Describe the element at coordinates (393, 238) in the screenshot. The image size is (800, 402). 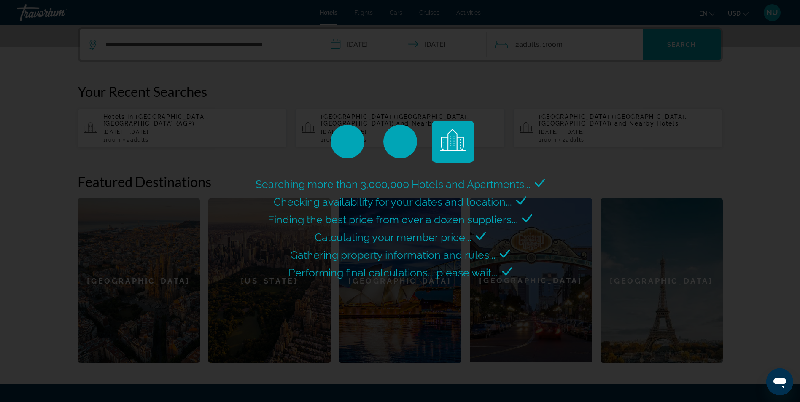
I see `span: Calculating your member price...` at that location.